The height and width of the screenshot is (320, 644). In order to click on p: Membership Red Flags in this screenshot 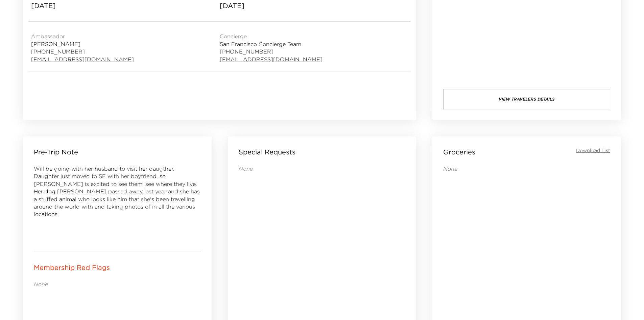, I will do `click(71, 268)`.